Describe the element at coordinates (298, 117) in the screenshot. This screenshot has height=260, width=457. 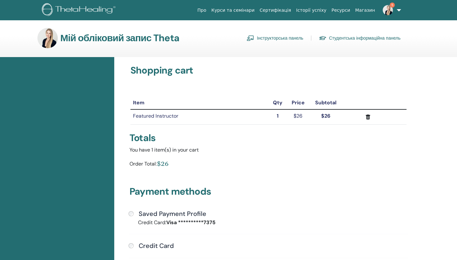
I see `td: $26` at that location.